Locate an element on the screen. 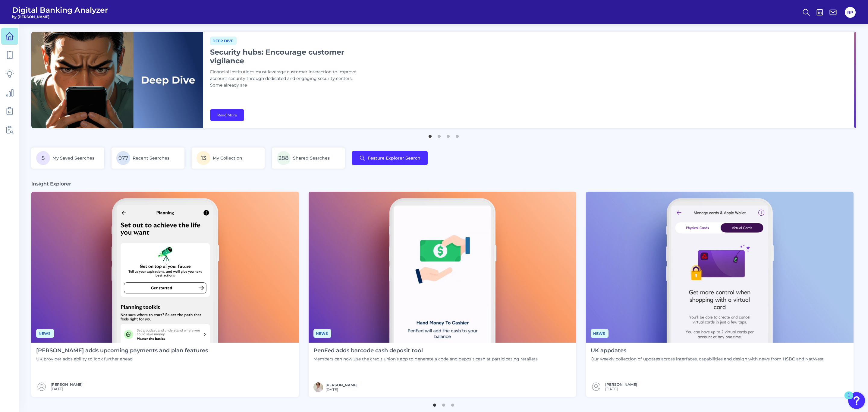  span: 5 is located at coordinates (43, 158).